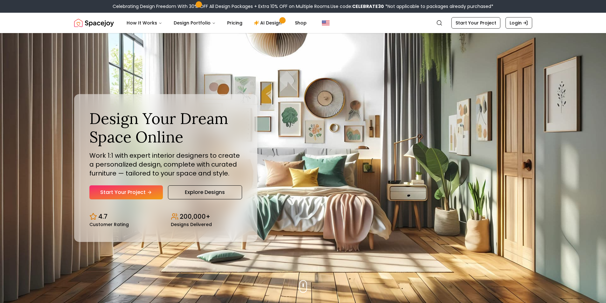  What do you see at coordinates (301, 23) in the screenshot?
I see `a: Shop` at bounding box center [301, 23].